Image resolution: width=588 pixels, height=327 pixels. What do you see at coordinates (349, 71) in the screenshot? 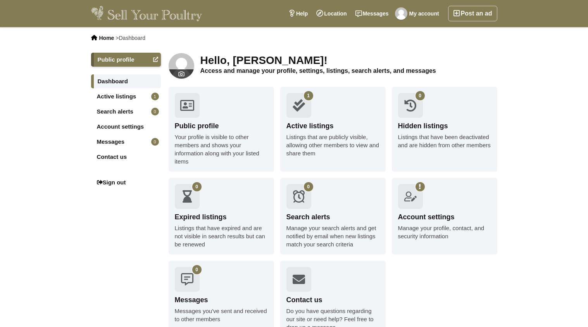
I see `h2: Access and manage your profile, settings, listings, search alerts, and messages` at bounding box center [349, 71].